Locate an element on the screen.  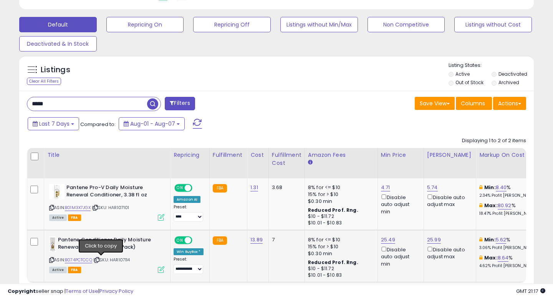
strong: Copyright is located at coordinates (21, 291).